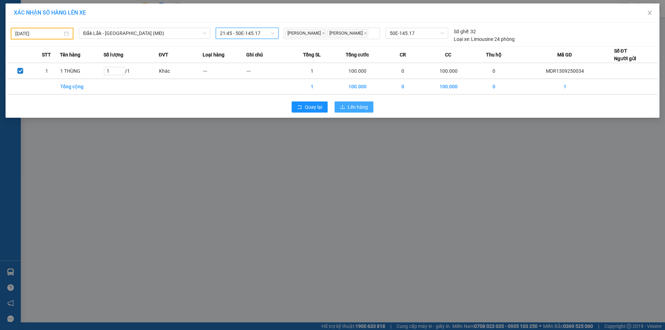  Describe the element at coordinates (213, 55) in the screenshot. I see `span: Loại hàng` at that location.